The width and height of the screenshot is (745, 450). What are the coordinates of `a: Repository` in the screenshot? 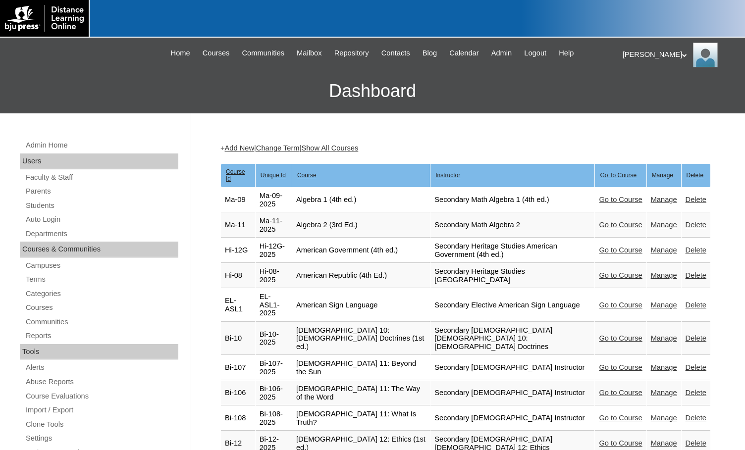 It's located at (351, 53).